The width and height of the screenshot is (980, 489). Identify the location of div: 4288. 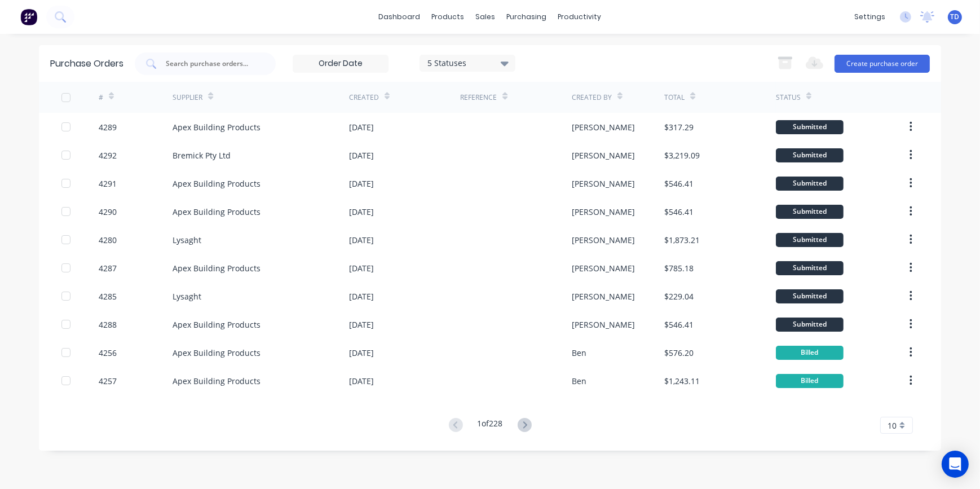
(108, 324).